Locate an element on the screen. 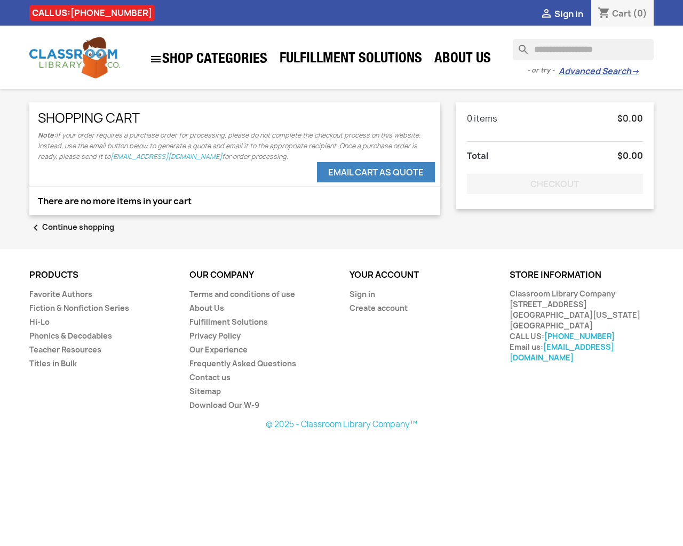 The height and width of the screenshot is (546, 683). span: Total is located at coordinates (477, 156).